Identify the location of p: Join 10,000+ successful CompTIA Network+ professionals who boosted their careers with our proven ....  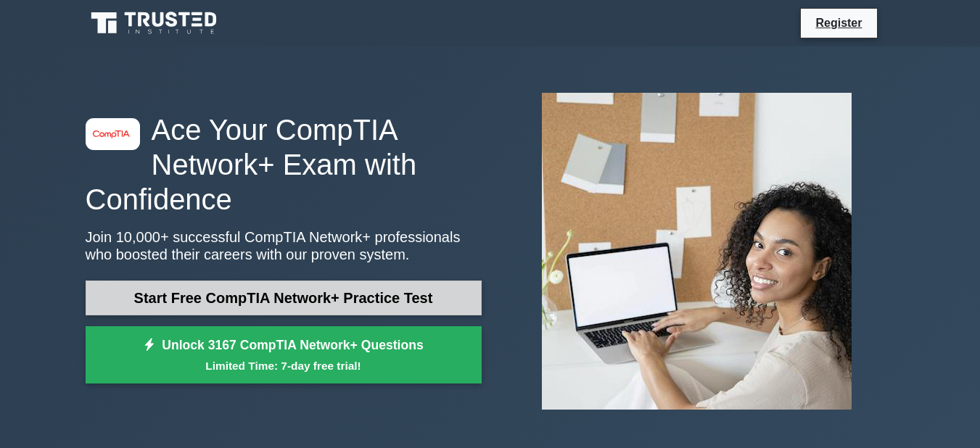
(284, 245).